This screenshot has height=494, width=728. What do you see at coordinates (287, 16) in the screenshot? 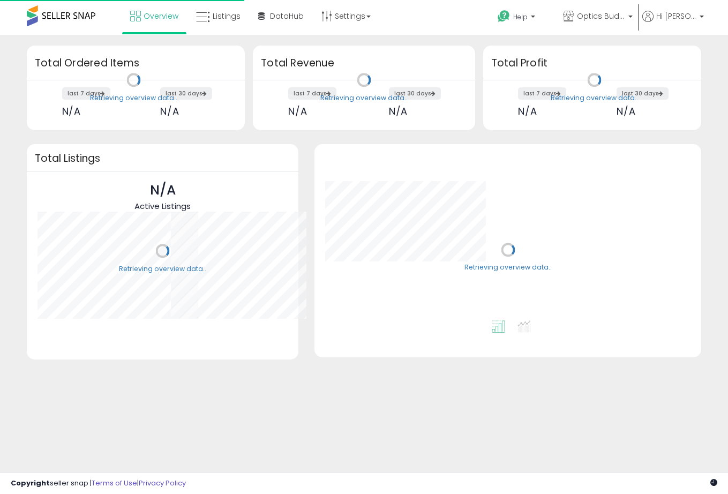
I see `span: DataHub` at bounding box center [287, 16].